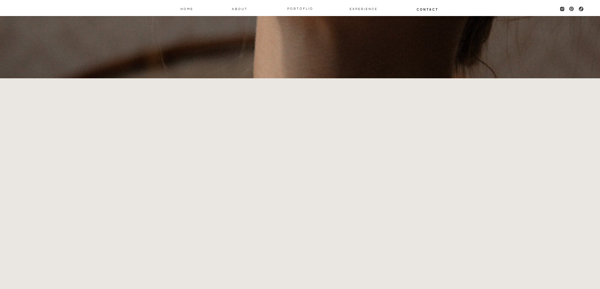  I want to click on nav: Contact, so click(428, 9).